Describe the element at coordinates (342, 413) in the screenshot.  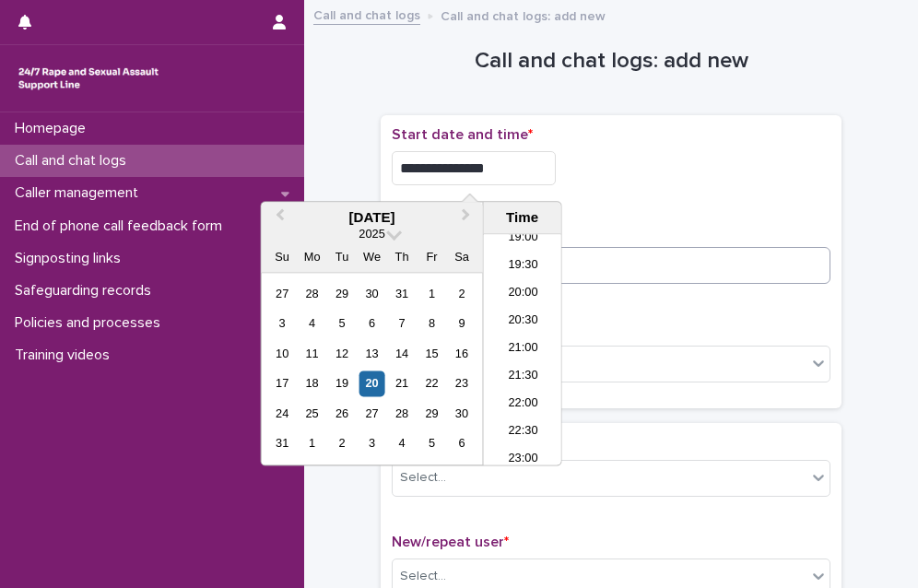
I see `div: Choose Tuesday, August 26th, 2025` at that location.